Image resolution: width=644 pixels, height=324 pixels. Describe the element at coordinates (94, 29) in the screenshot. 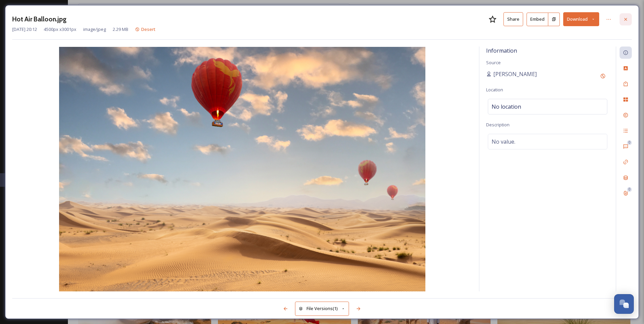

I see `span: image/jpeg` at that location.